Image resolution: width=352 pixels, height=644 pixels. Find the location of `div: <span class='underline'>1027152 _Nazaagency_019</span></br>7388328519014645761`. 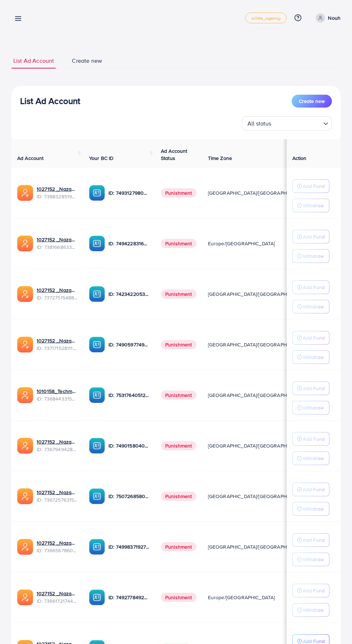

div: <span class='underline'>1027152 _Nazaagency_019</span></br>7388328519014645761 is located at coordinates (57, 193).